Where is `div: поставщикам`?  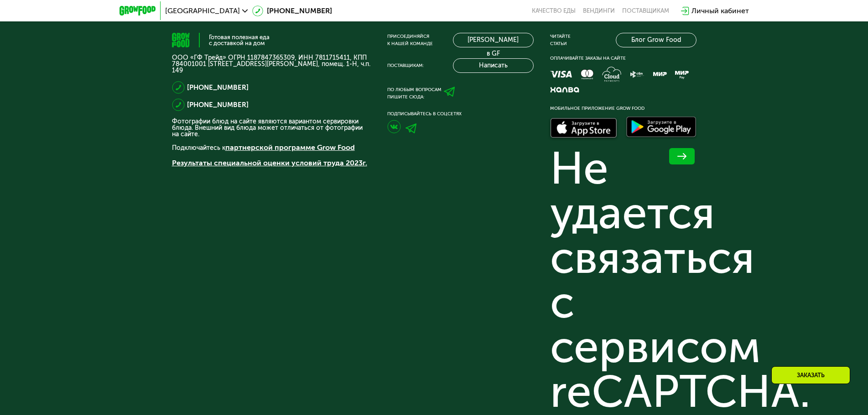
div: поставщикам is located at coordinates (645, 11).